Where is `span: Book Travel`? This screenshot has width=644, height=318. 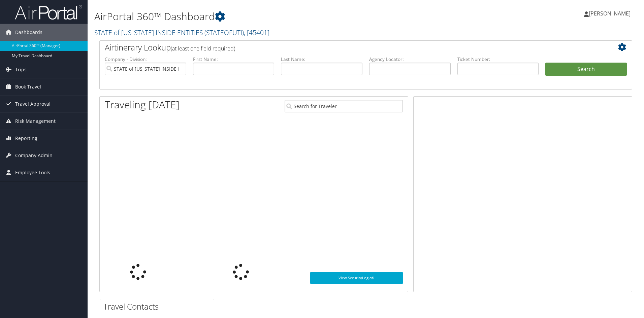 span: Book Travel is located at coordinates (28, 87).